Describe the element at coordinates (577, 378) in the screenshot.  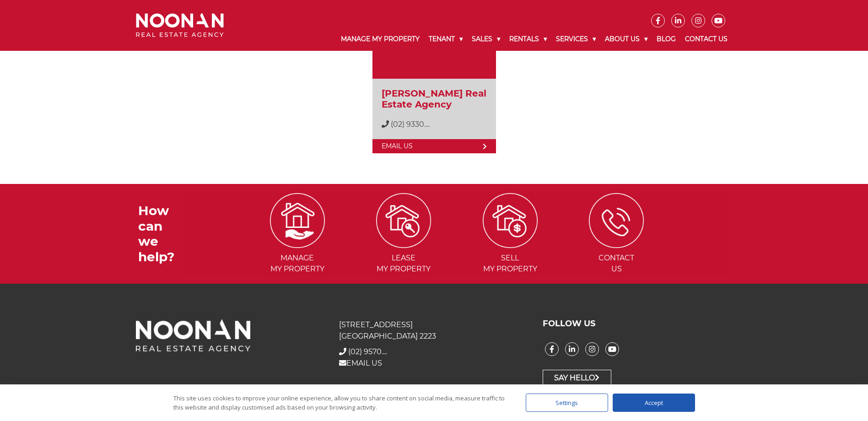
I see `a: Say Hello` at that location.